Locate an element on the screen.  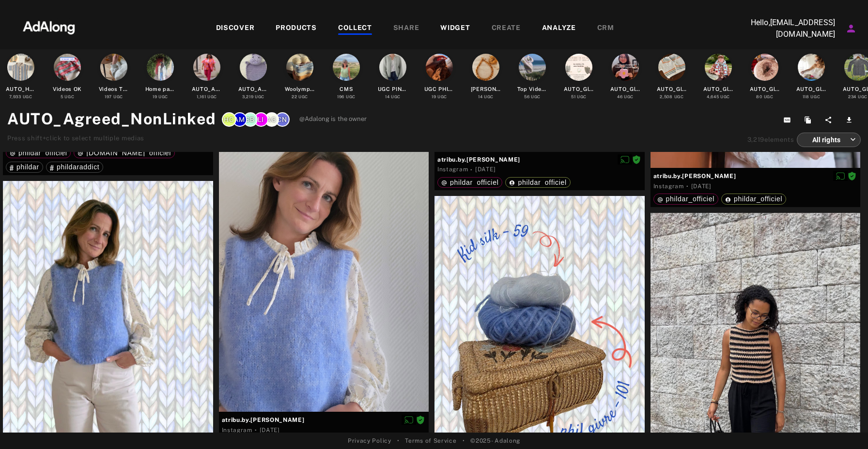
div: AUTO_Global_Tricot is located at coordinates (671, 89).